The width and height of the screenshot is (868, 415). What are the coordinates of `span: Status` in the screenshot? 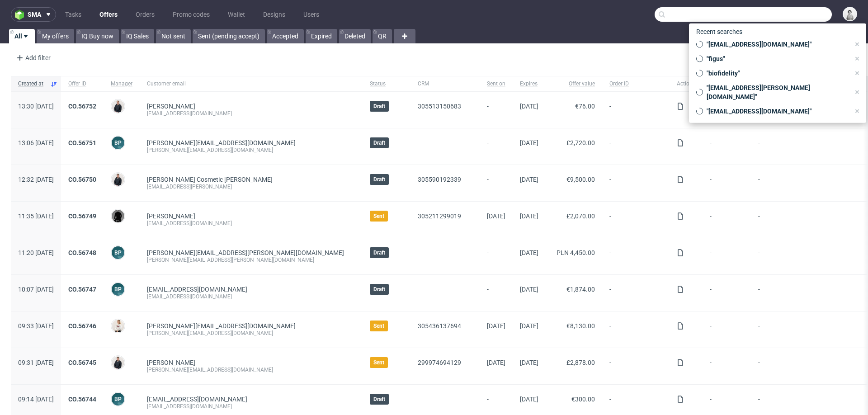 It's located at (386, 84).